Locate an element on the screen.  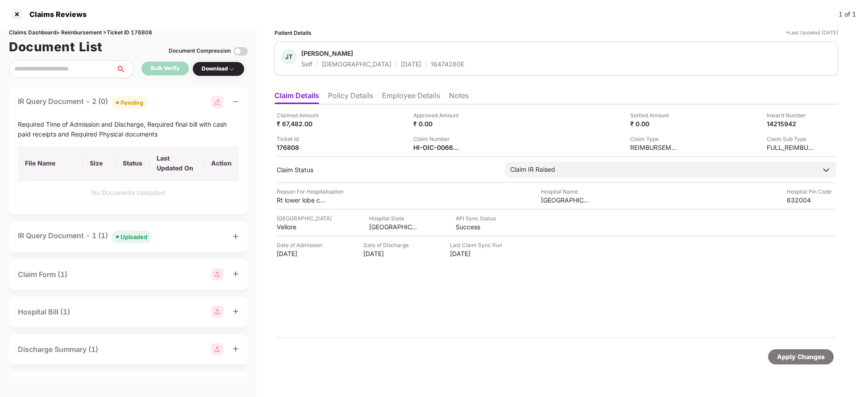
th: File Name is located at coordinates (50, 163).